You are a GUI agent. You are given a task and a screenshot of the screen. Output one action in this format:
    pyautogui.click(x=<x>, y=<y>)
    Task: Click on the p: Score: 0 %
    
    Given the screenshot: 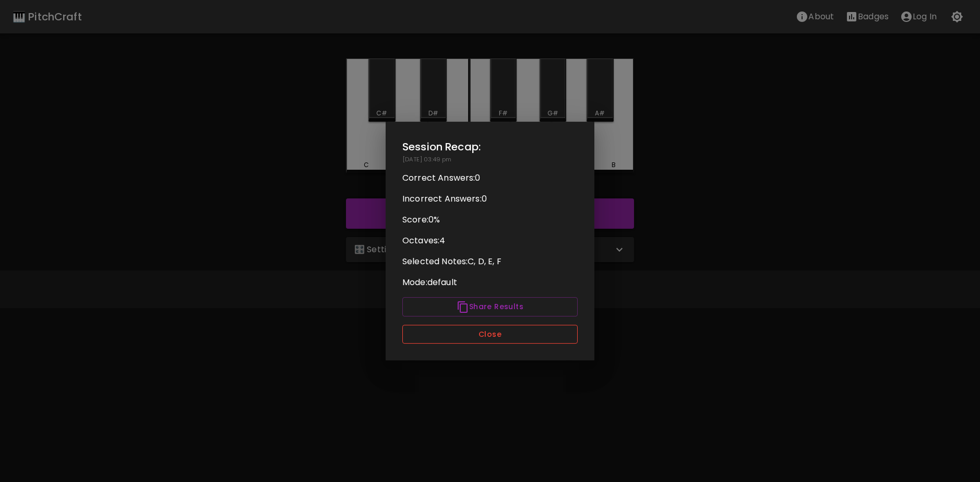 What is the action you would take?
    pyautogui.click(x=490, y=220)
    